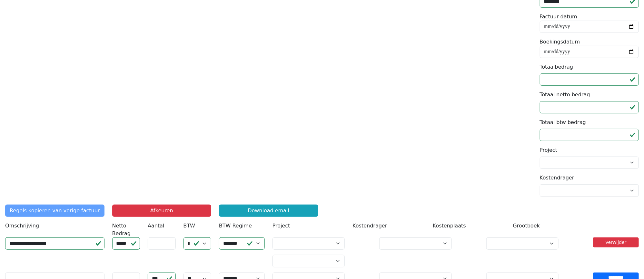  I want to click on label: Netto Bedrag, so click(126, 230).